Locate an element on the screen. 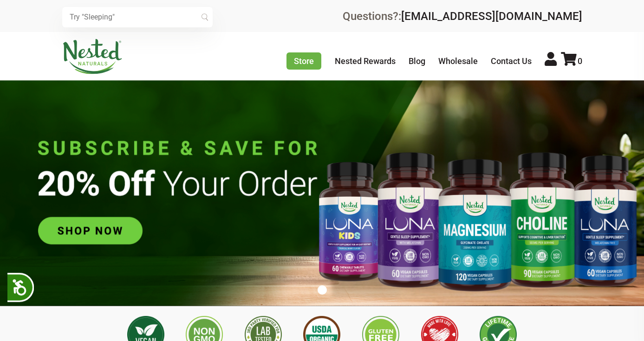  div: Questions?: is located at coordinates (462, 16).